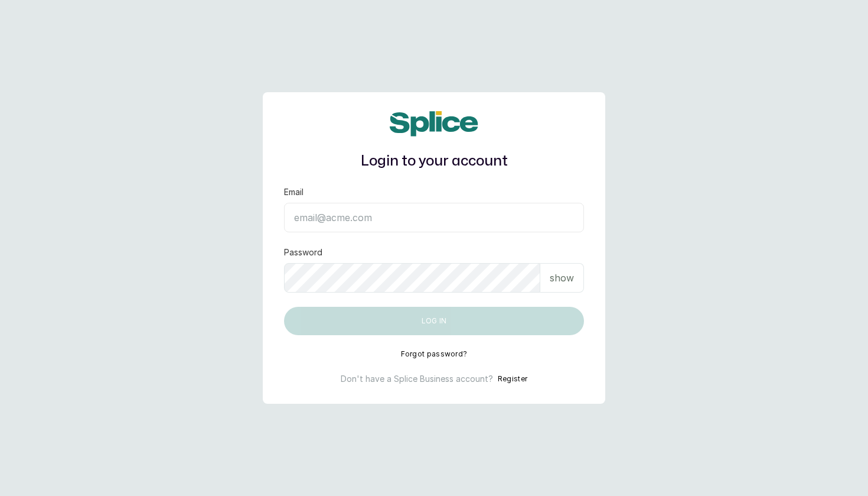 The height and width of the screenshot is (496, 868). Describe the element at coordinates (434, 217) in the screenshot. I see `input: email@acme.com` at that location.